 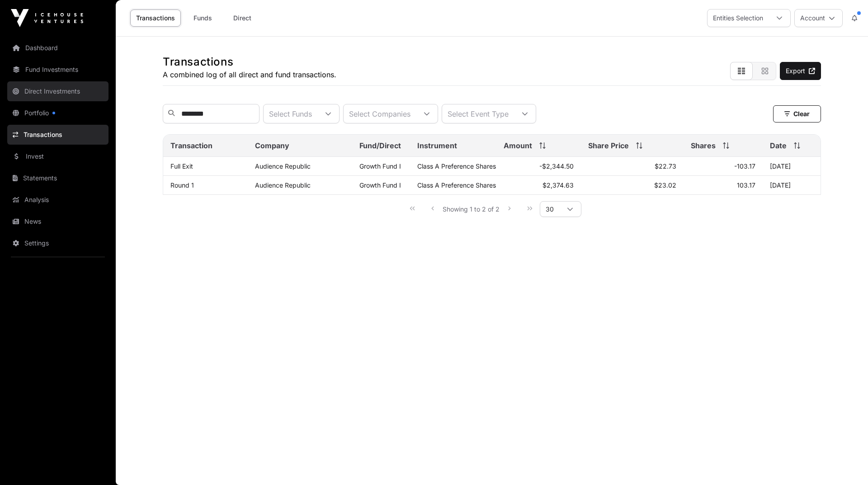 I want to click on span: Transaction, so click(x=191, y=146).